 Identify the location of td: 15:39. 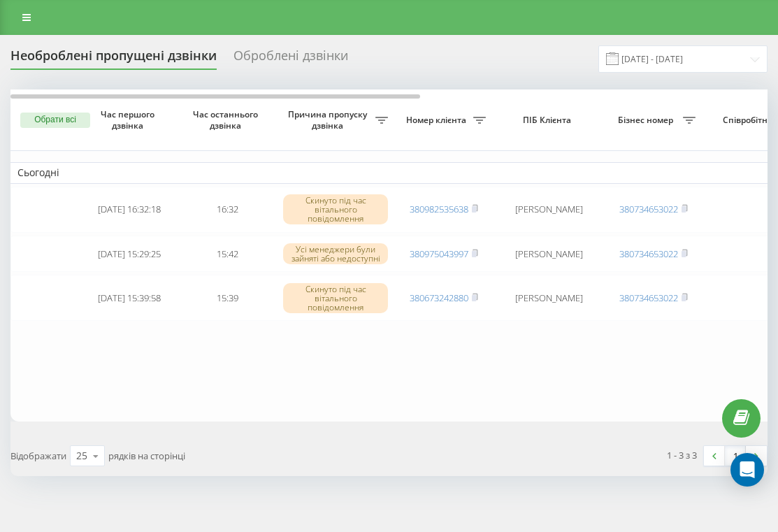
(227, 297).